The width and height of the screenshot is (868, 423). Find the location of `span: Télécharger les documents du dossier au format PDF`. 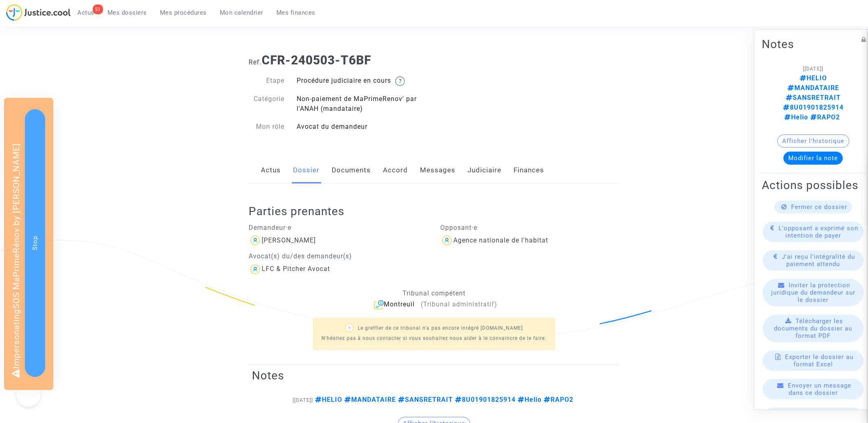

span: Télécharger les documents du dossier au format PDF is located at coordinates (813, 328).